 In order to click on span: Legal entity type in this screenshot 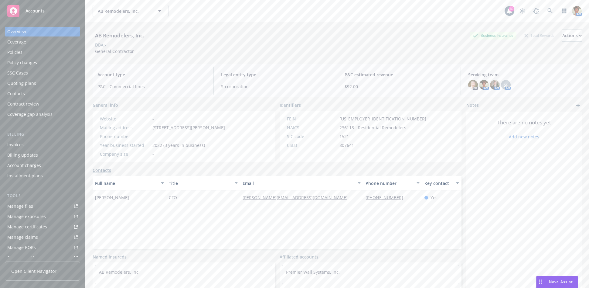, I will do `click(275, 74)`.